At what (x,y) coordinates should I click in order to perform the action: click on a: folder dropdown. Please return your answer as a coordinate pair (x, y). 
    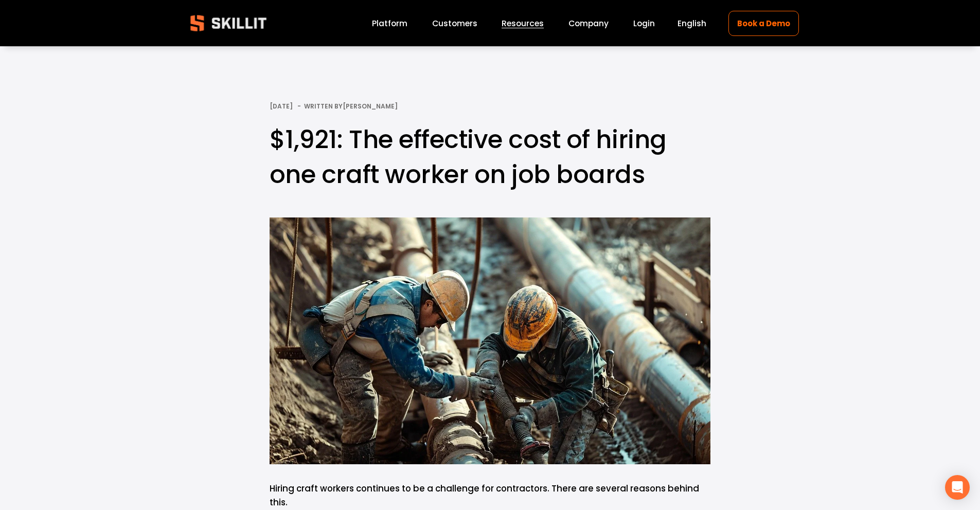
    Looking at the image, I should click on (522, 23).